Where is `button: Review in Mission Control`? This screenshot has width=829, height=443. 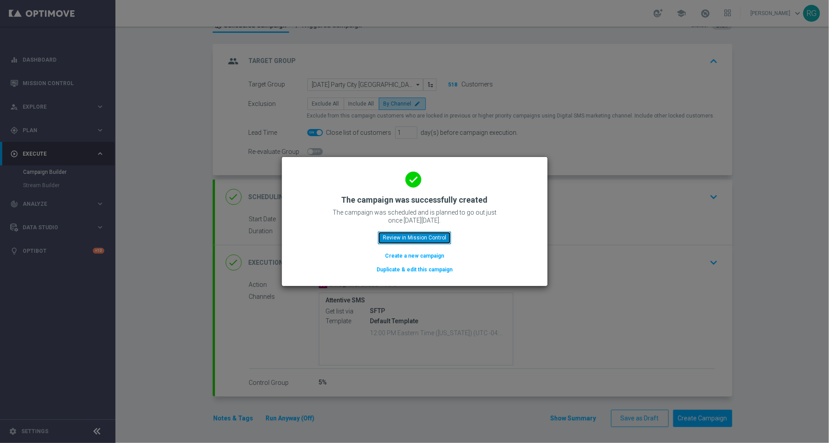
button: Review in Mission Control is located at coordinates (414, 238).